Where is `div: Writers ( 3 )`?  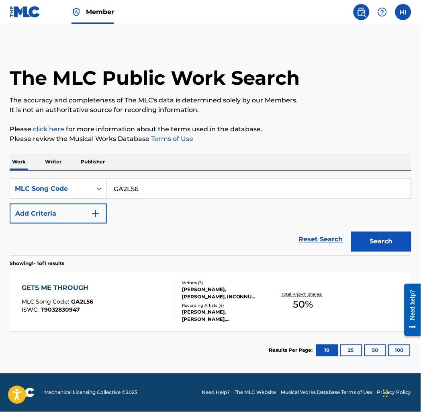 div: Writers ( 3 ) is located at coordinates (226, 283).